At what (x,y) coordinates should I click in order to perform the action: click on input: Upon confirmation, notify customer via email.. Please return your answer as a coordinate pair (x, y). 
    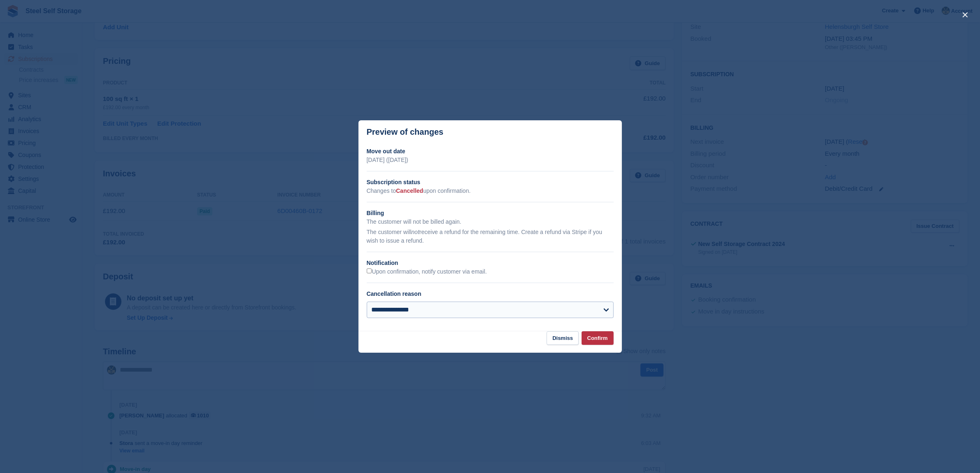
    Looking at the image, I should click on (369, 270).